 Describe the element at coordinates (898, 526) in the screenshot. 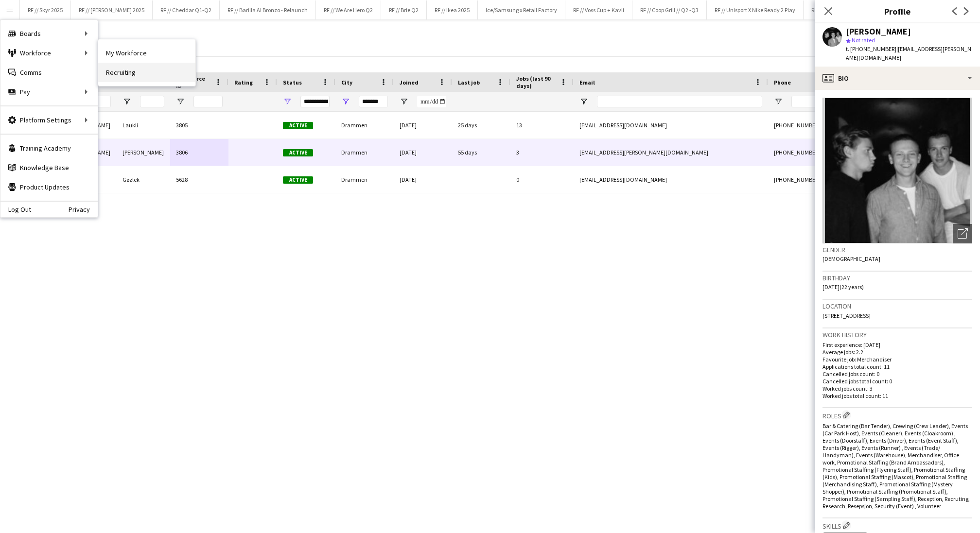

I see `h3: Skills` at that location.